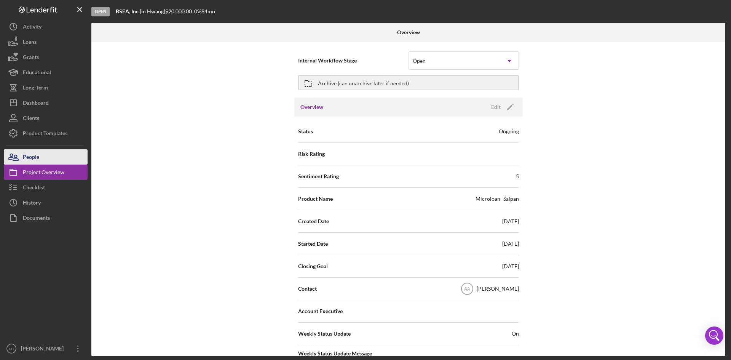 The image size is (731, 360). Describe the element at coordinates (35, 88) in the screenshot. I see `div: Long-Term` at that location.